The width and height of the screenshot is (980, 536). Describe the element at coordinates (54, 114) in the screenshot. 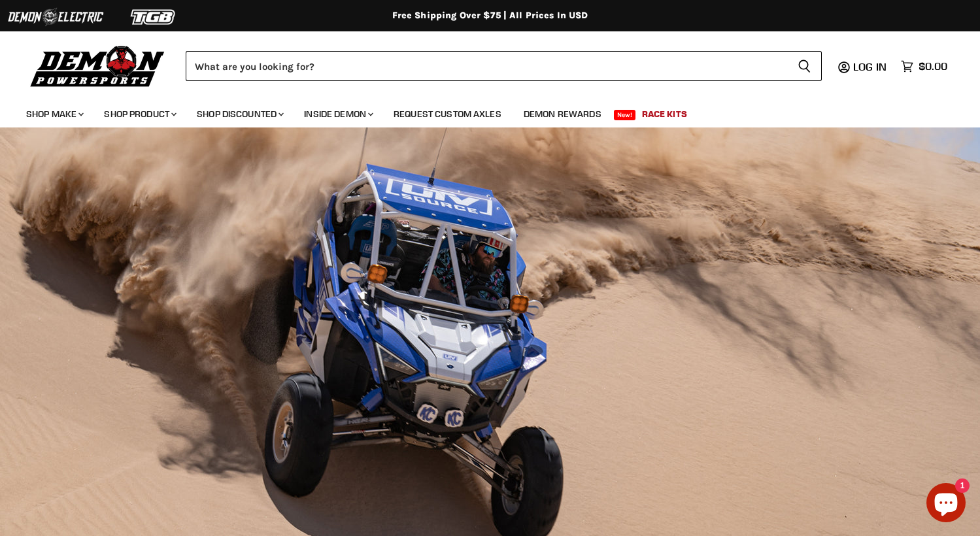

I see `a: Shop Make` at that location.